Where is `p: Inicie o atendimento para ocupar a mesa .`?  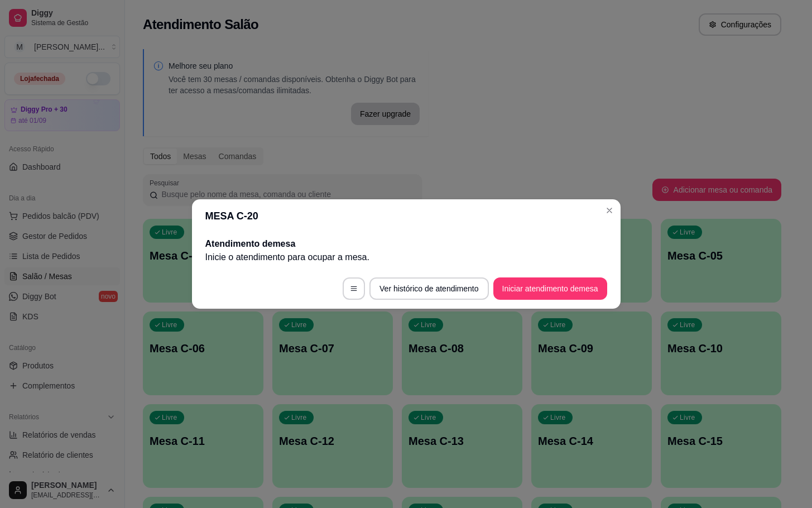
p: Inicie o atendimento para ocupar a mesa . is located at coordinates (406, 257).